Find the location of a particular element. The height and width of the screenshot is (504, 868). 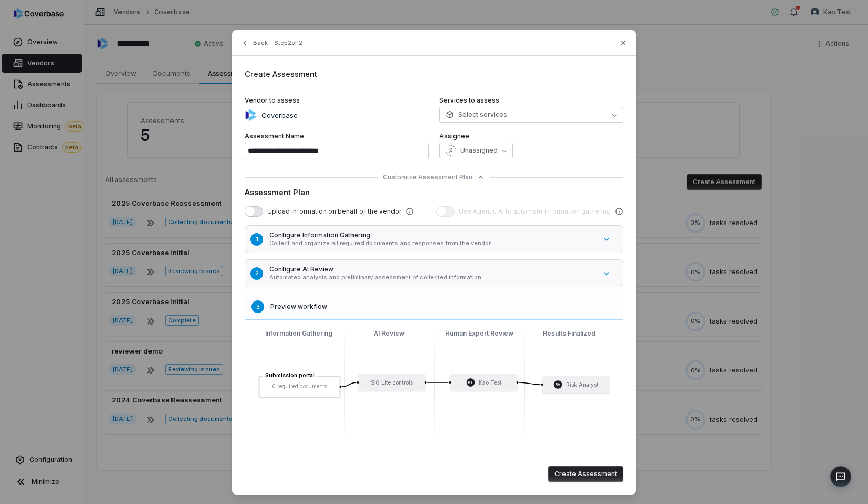

p: Collect and organize all required documents and responses from the vendor is located at coordinates (432, 243).